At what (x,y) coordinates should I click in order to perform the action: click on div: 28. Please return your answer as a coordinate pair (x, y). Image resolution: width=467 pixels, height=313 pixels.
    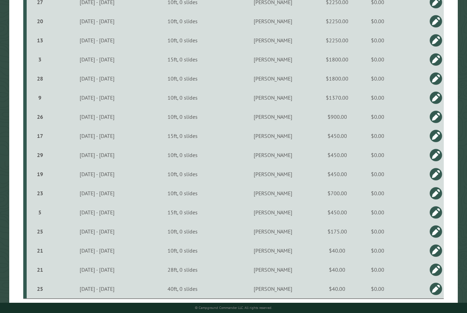
    Looking at the image, I should click on (40, 79).